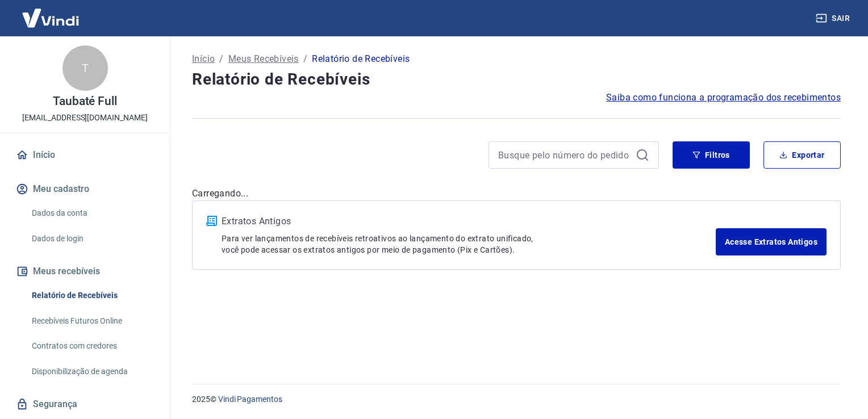  I want to click on button: Filtros, so click(711, 155).